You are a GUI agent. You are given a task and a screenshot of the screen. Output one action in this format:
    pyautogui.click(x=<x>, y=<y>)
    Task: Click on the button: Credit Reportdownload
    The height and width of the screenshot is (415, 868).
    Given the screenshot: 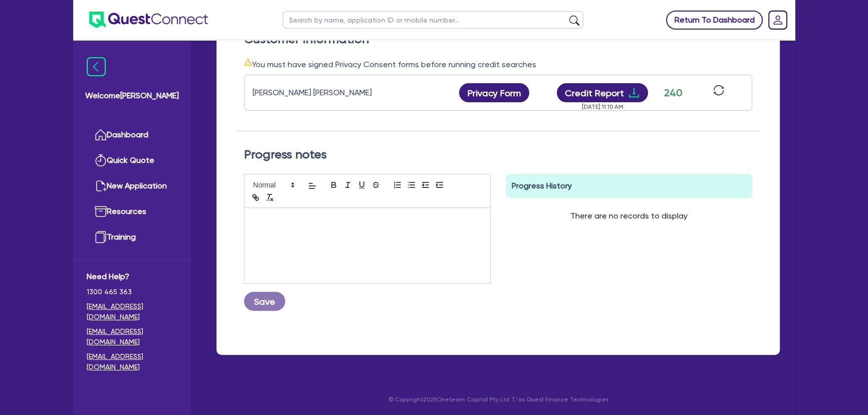 What is the action you would take?
    pyautogui.click(x=603, y=93)
    